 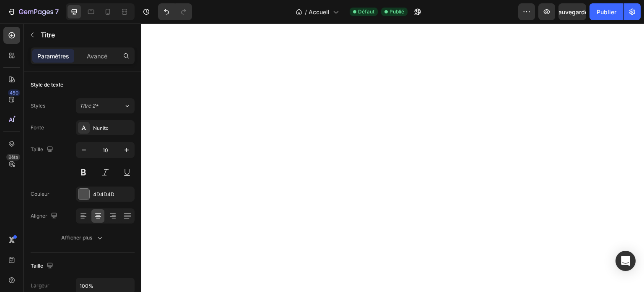 I want to click on font: Afficher plus, so click(x=77, y=237).